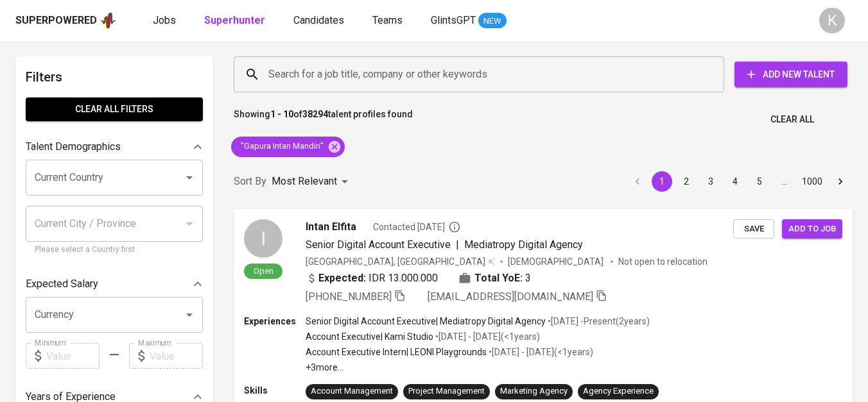  Describe the element at coordinates (114, 109) in the screenshot. I see `button: Clear All filters` at that location.